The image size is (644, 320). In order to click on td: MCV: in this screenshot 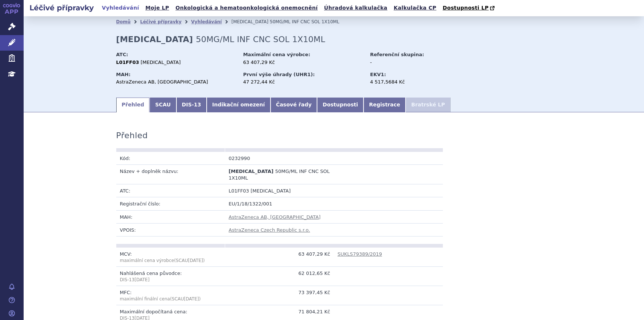, I will do `click(171, 257)`.